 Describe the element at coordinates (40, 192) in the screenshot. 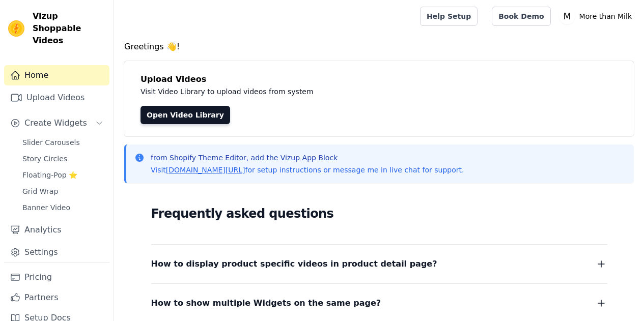

I see `span: Grid Wrap` at that location.